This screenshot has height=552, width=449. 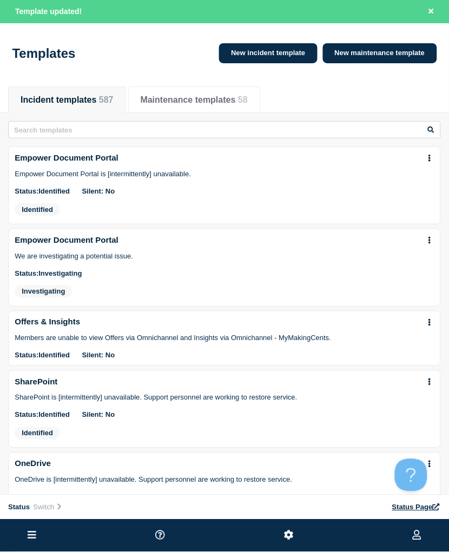 I want to click on span: Status, so click(x=19, y=507).